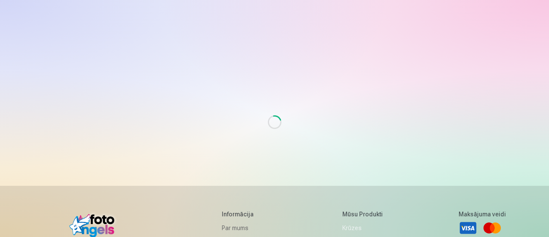  I want to click on h5: Mūsu produkti, so click(365, 214).